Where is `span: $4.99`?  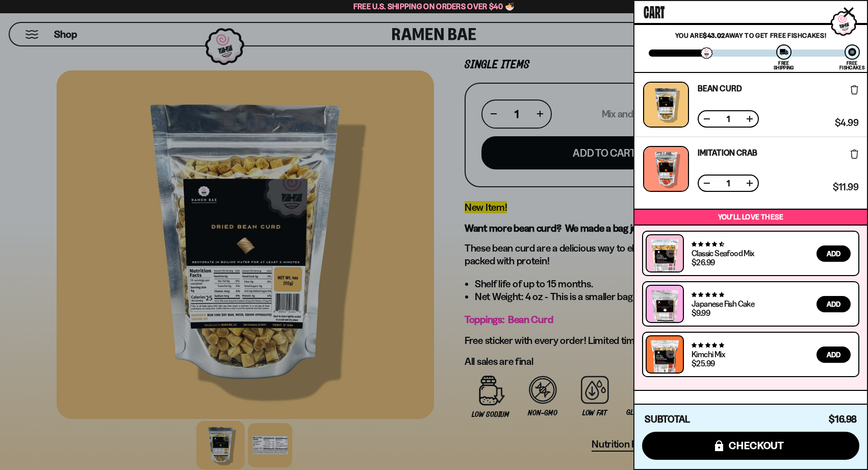 span: $4.99 is located at coordinates (847, 123).